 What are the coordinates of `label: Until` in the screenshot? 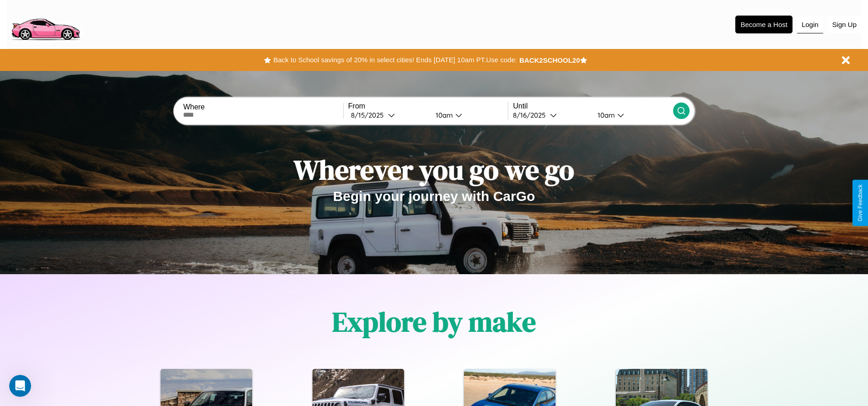 It's located at (593, 106).